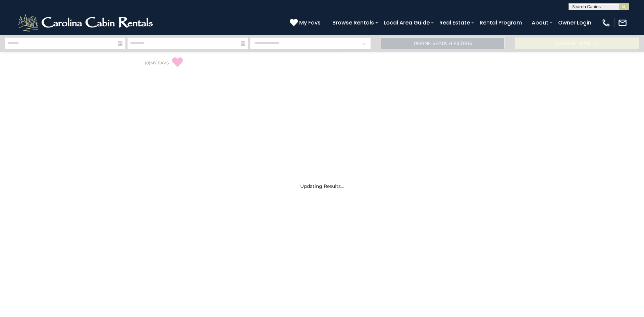  I want to click on a: Real Estate, so click(454, 22).